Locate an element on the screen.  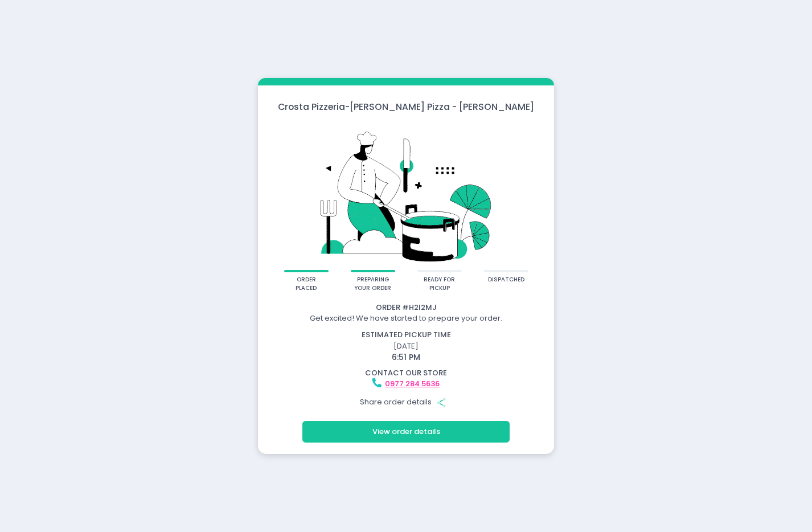
button: View order details is located at coordinates (406, 432).